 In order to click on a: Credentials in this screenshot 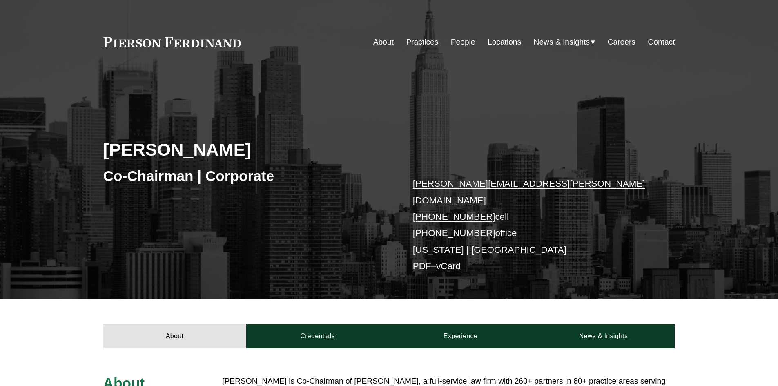, I will do `click(318, 336)`.